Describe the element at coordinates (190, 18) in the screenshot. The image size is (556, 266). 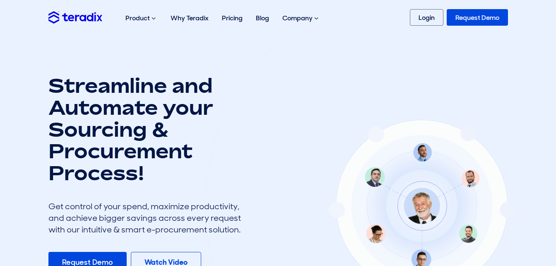
I see `a: Why Teradix` at that location.